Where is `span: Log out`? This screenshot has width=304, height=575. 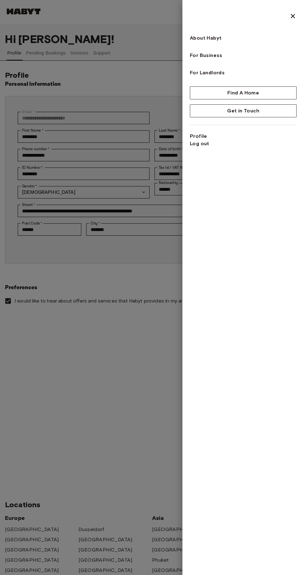 span: Log out is located at coordinates (199, 144).